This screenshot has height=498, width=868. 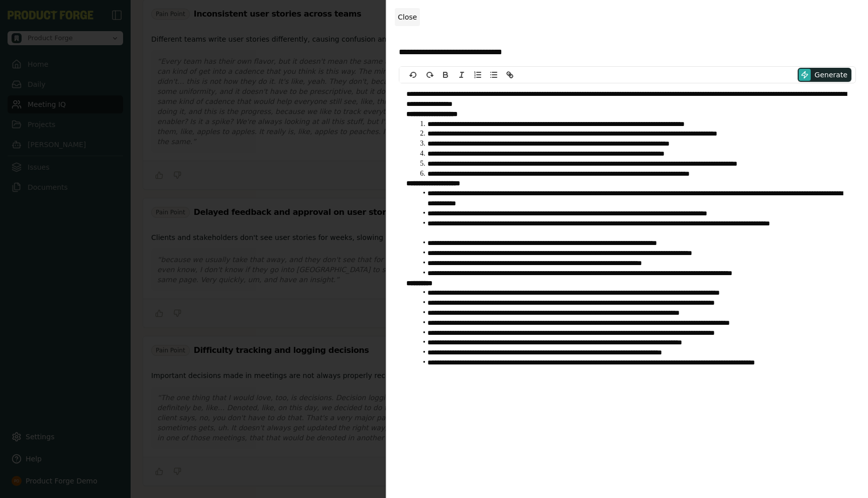 I want to click on button: redo, so click(x=429, y=75).